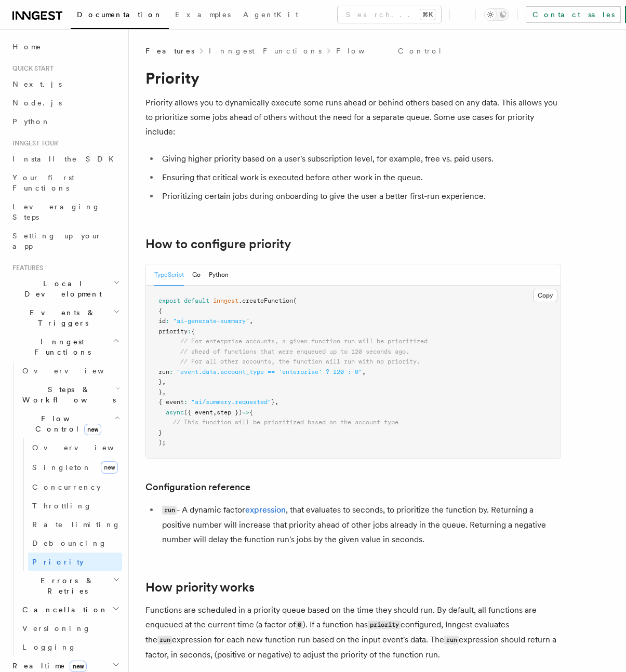 The width and height of the screenshot is (626, 672). Describe the element at coordinates (203, 16) in the screenshot. I see `a: Examples` at that location.